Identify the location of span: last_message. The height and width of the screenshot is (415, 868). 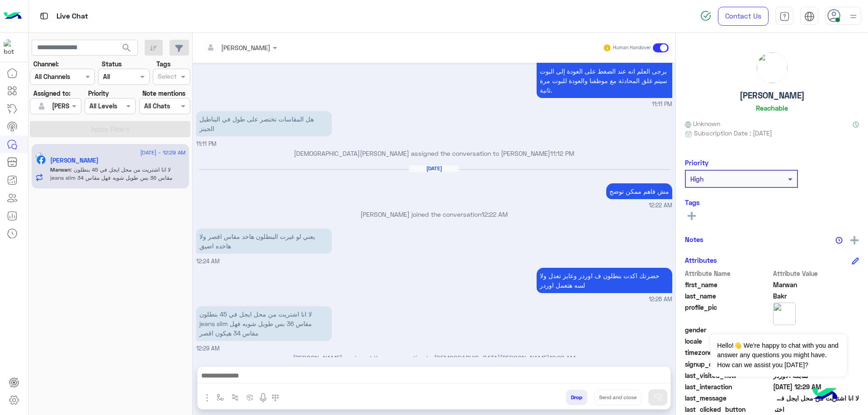
(728, 398).